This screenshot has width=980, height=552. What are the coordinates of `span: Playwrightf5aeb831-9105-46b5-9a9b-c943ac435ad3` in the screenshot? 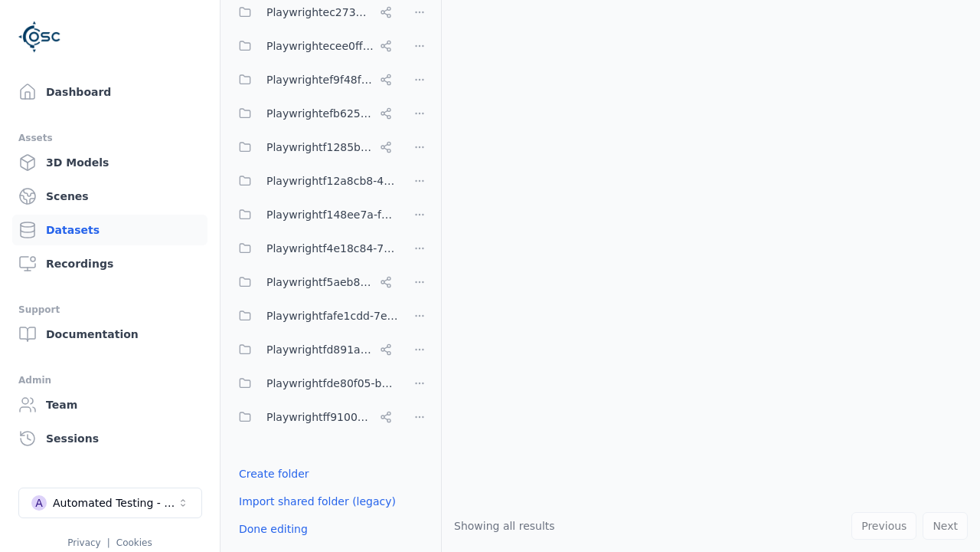 It's located at (320, 282).